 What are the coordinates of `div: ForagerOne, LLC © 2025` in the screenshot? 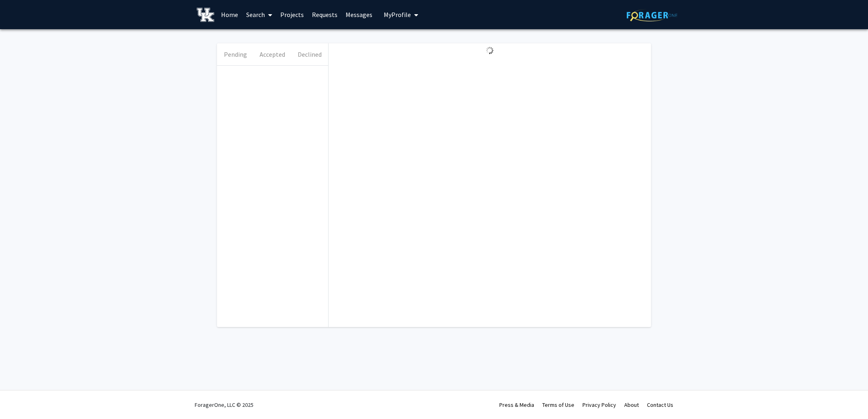 It's located at (224, 405).